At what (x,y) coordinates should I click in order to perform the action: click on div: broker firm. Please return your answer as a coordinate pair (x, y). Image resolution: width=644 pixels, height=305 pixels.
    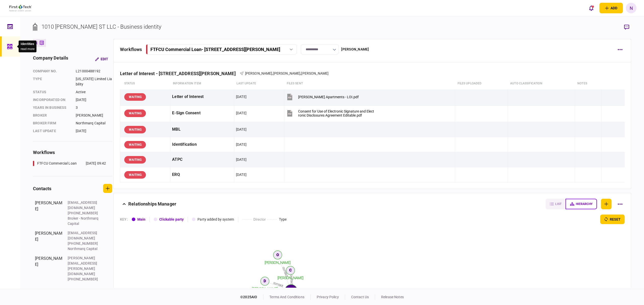
    Looking at the image, I should click on (52, 123).